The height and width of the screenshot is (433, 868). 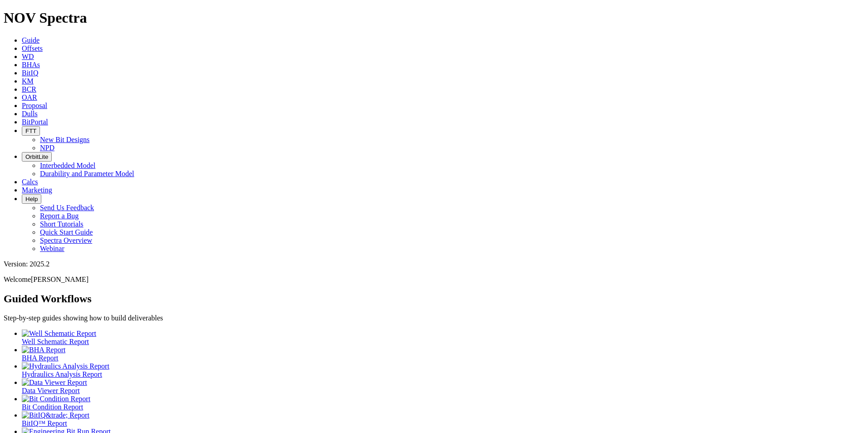 I want to click on a: Webinar, so click(x=53, y=248).